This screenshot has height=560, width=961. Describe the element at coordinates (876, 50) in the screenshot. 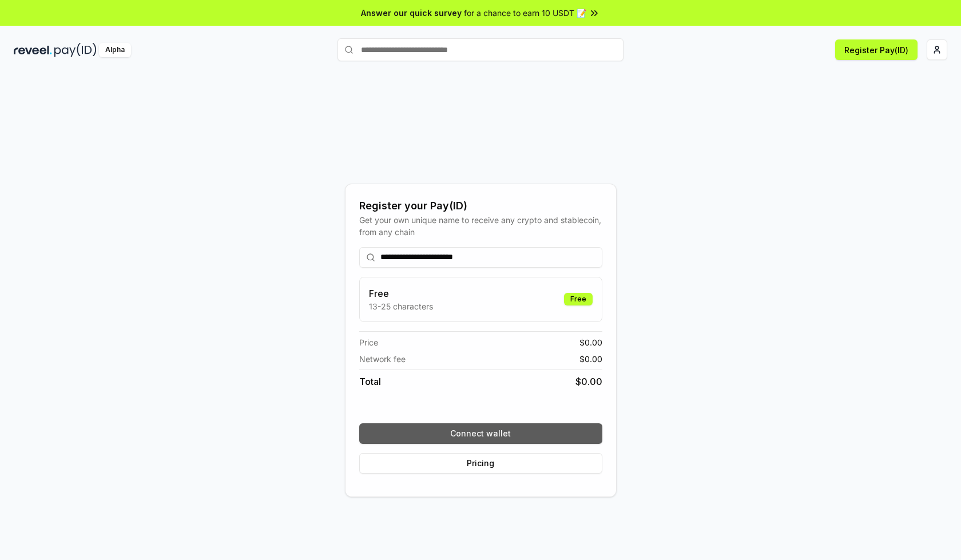

I see `button: Register Pay(ID)` at that location.